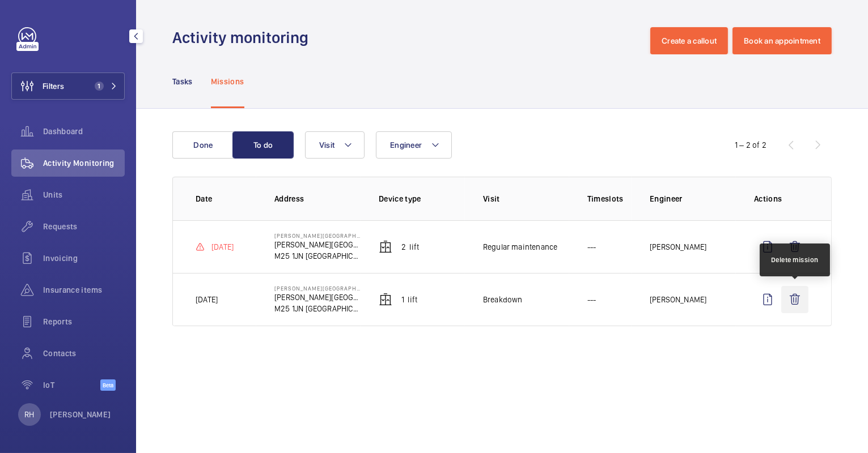 This screenshot has width=868, height=453. What do you see at coordinates (414, 145) in the screenshot?
I see `button: Engineer` at bounding box center [414, 145].